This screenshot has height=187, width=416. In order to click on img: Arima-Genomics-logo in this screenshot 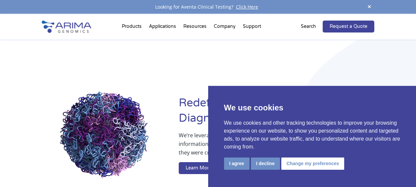, I will do `click(67, 26)`.